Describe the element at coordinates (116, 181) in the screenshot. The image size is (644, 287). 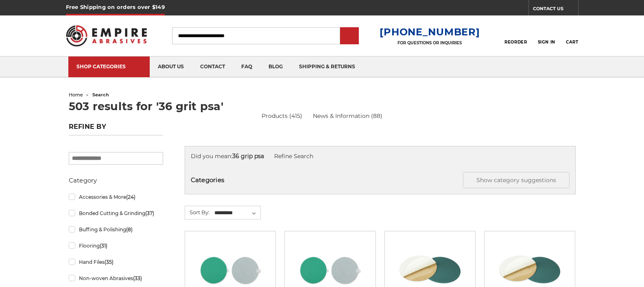
I see `h5: Category` at that location.